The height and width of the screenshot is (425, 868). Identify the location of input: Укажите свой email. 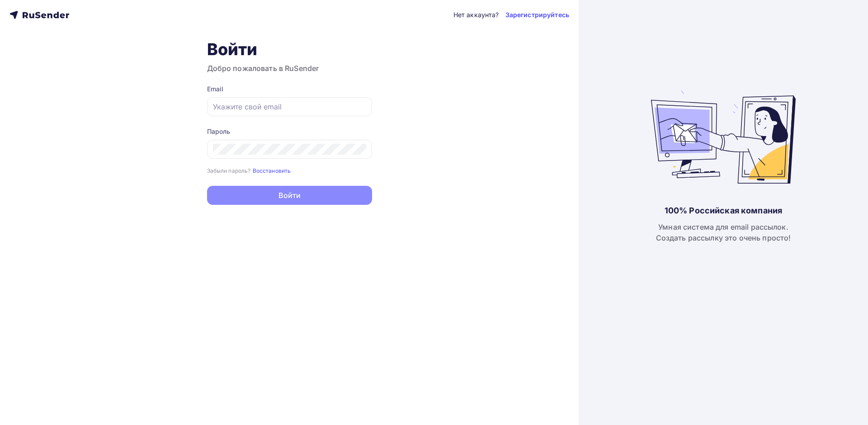
(289, 107).